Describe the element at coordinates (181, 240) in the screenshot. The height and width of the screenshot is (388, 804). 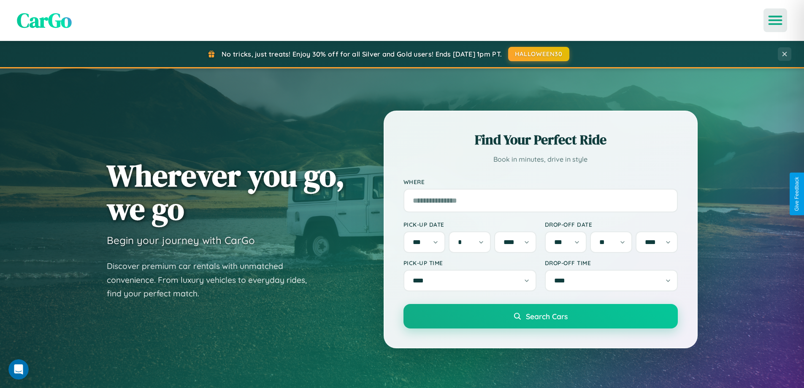
I see `h3: Begin your journey with CarGo` at that location.